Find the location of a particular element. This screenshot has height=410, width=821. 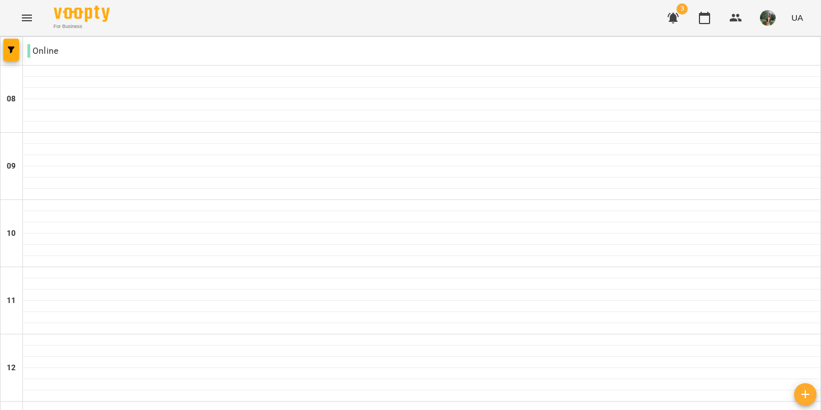

h6: 08 is located at coordinates (11, 99).